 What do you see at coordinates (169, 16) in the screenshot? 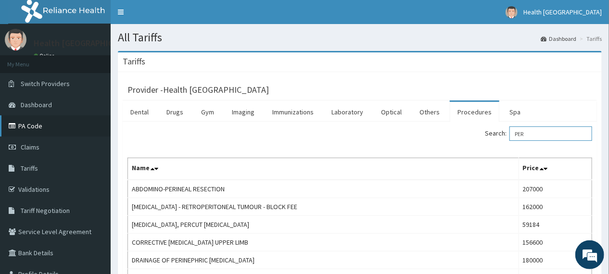
I see `div: Minimize live chat window` at bounding box center [169, 16].